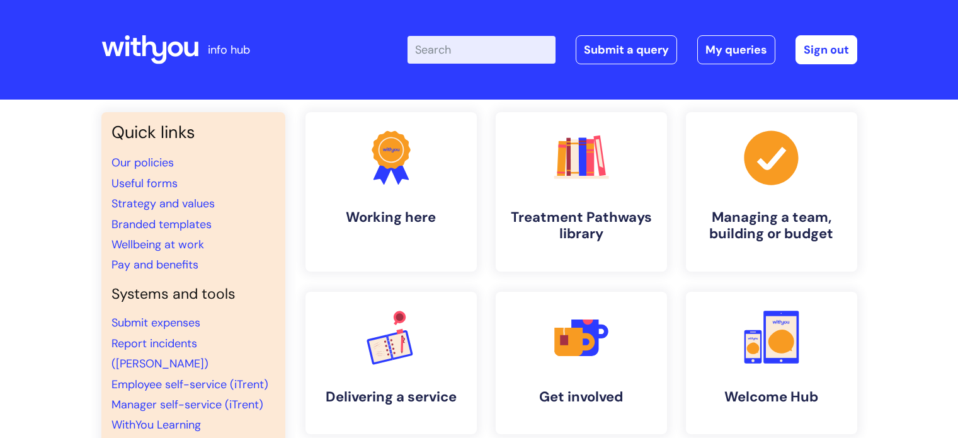  Describe the element at coordinates (581, 363) in the screenshot. I see `a: Get involved` at that location.